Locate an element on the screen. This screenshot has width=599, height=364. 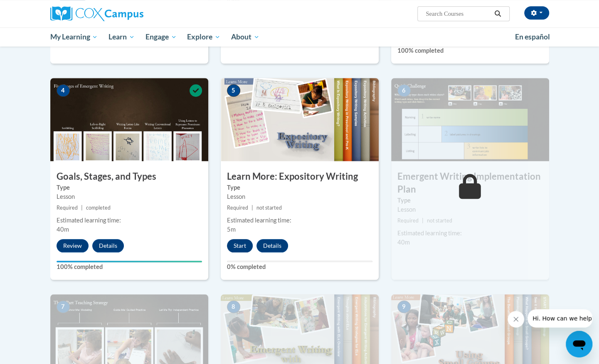
h3: Emergent Writing Implementation Plan is located at coordinates (470, 183).